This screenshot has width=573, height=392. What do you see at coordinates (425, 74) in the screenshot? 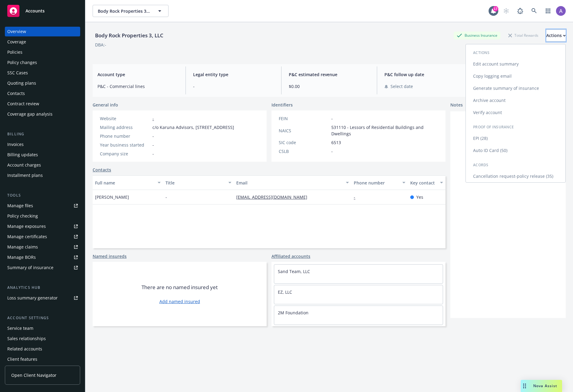
I see `span: P&C follow up date` at bounding box center [425, 74].